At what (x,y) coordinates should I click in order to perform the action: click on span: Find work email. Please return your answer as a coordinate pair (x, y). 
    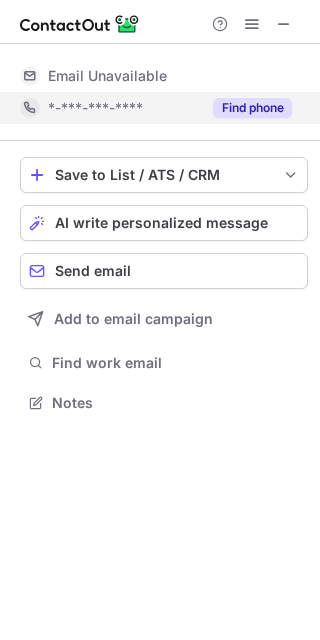
    Looking at the image, I should click on (176, 363).